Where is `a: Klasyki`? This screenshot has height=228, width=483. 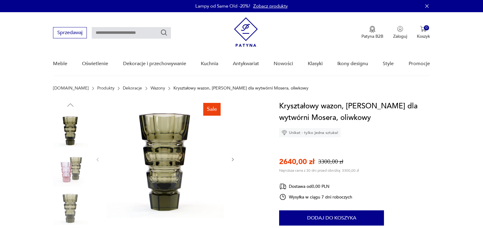
a: Klasyki is located at coordinates (315, 64).